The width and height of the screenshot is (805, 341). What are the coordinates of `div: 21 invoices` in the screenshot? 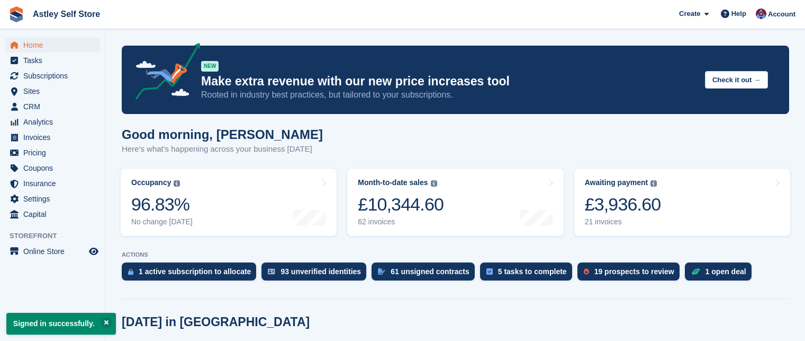 It's located at (623, 221).